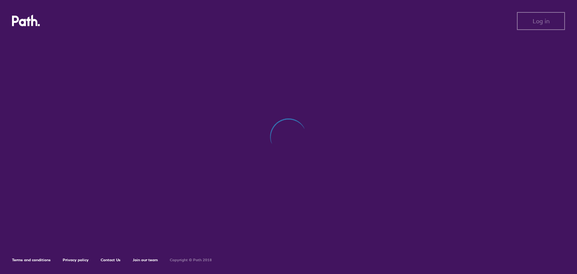 The height and width of the screenshot is (274, 577). Describe the element at coordinates (191, 260) in the screenshot. I see `h6: Copyright © Path 2018` at that location.